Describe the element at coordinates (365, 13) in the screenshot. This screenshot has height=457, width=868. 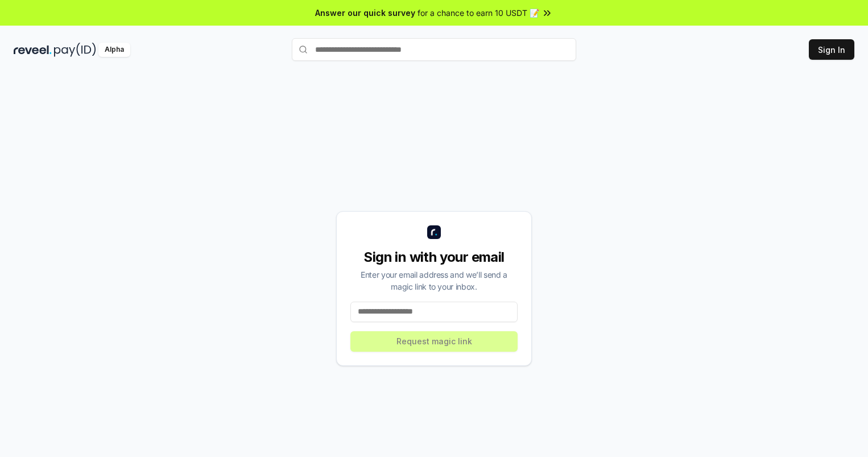
I see `span: Answer our quick survey` at that location.